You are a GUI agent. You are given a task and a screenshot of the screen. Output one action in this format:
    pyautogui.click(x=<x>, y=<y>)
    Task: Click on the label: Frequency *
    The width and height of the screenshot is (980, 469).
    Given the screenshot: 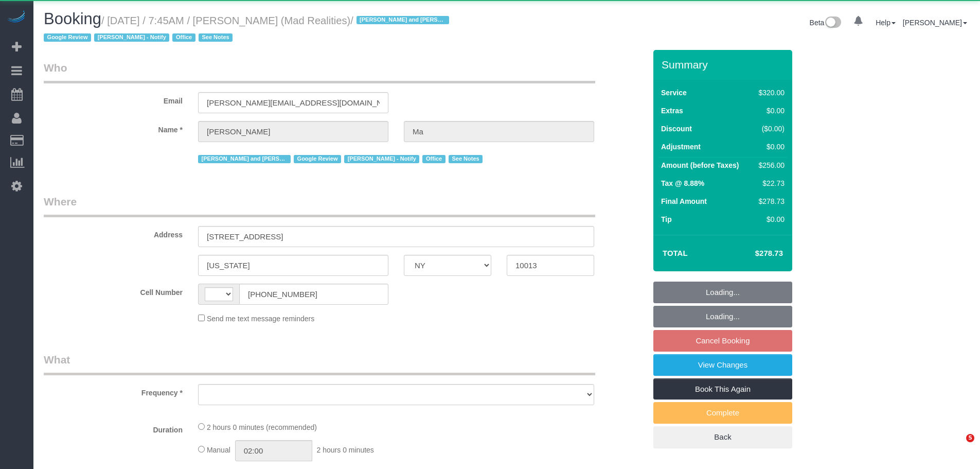 What is the action you would take?
    pyautogui.click(x=113, y=391)
    